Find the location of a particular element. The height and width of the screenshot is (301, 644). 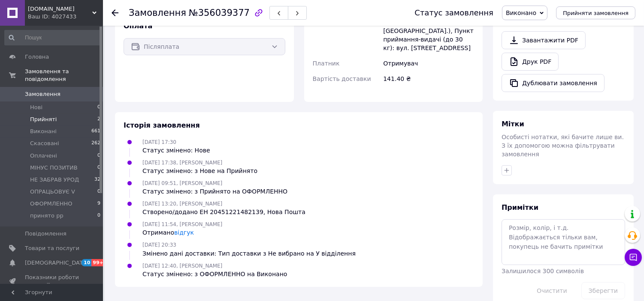

button: Прийняти замовлення is located at coordinates (596, 13).